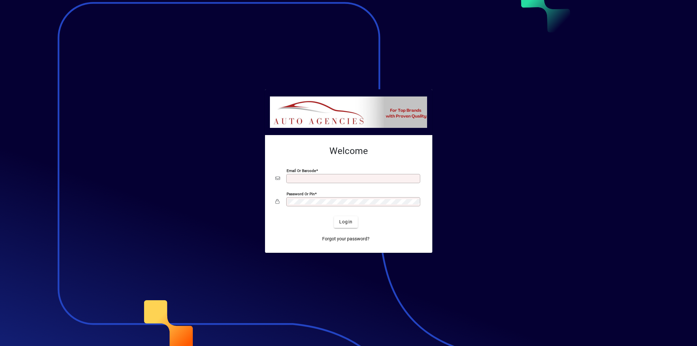 The width and height of the screenshot is (697, 346). Describe the element at coordinates (346, 239) in the screenshot. I see `a: Forgot your password?` at that location.